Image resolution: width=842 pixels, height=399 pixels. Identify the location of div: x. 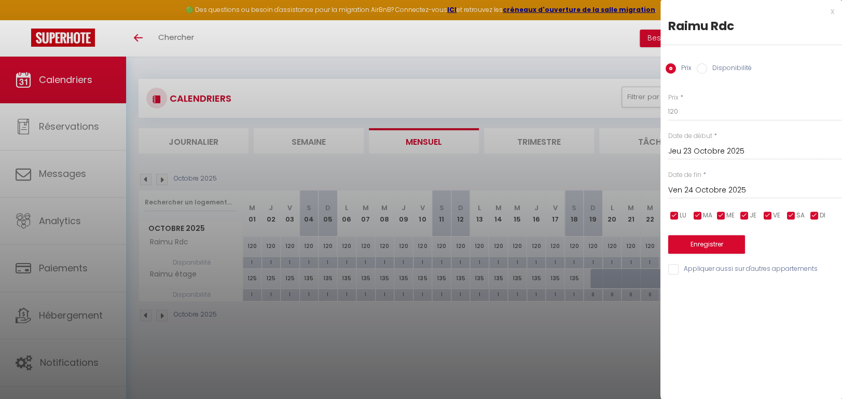
(747, 11).